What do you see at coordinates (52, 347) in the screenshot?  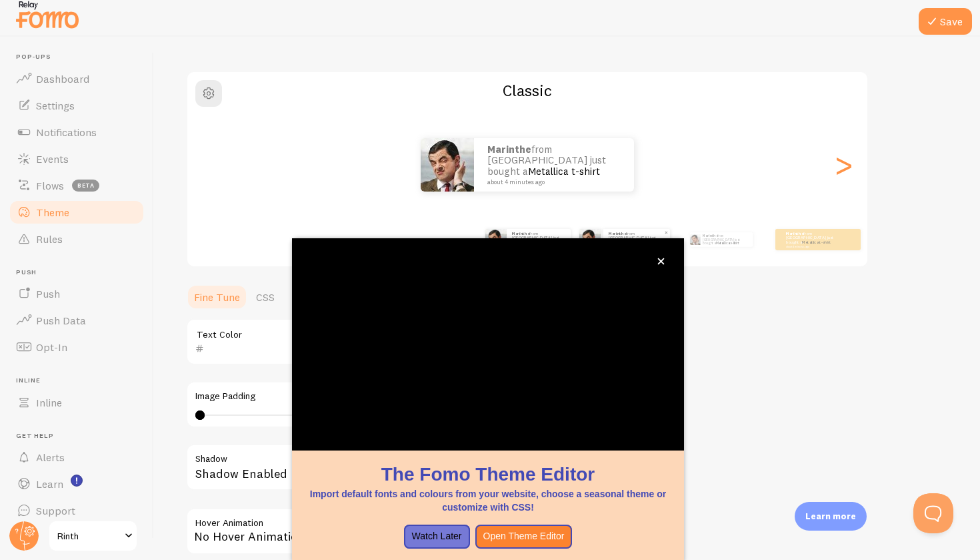 I see `span: Opt-In` at bounding box center [52, 347].